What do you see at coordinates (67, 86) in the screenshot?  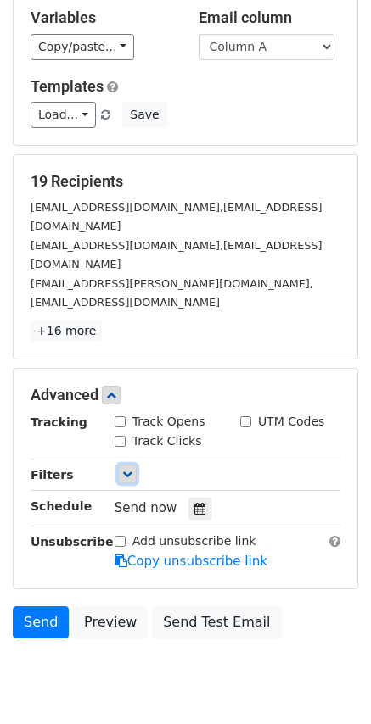 I see `a: Templates` at bounding box center [67, 86].